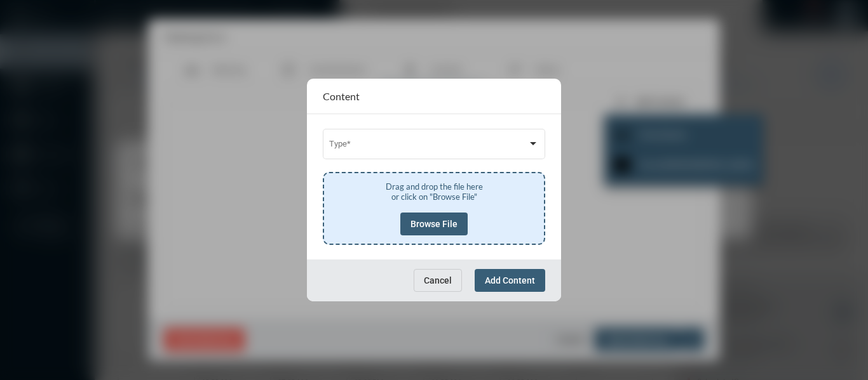 The image size is (868, 380). What do you see at coordinates (434, 224) in the screenshot?
I see `button: Browse File` at bounding box center [434, 224].